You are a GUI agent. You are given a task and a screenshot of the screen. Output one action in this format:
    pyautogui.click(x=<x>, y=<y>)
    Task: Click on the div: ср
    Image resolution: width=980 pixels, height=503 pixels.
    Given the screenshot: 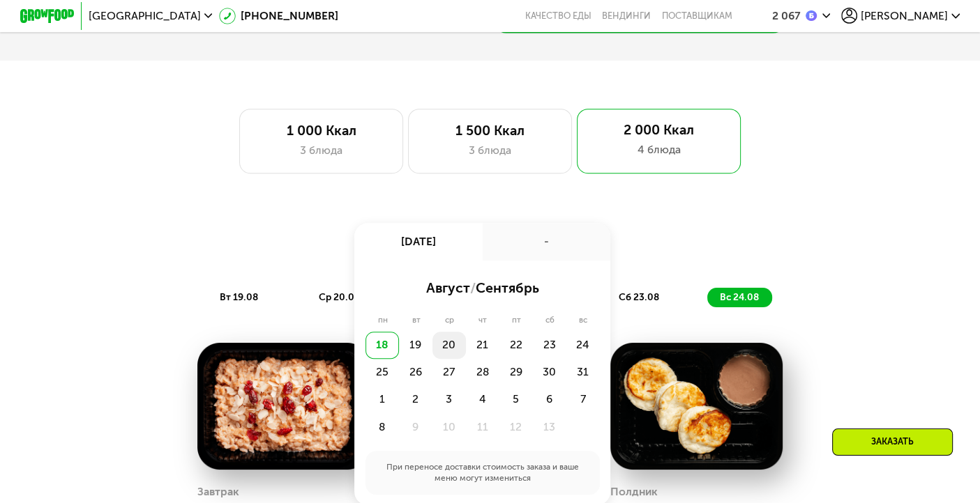 What is the action you would take?
    pyautogui.click(x=449, y=321)
    